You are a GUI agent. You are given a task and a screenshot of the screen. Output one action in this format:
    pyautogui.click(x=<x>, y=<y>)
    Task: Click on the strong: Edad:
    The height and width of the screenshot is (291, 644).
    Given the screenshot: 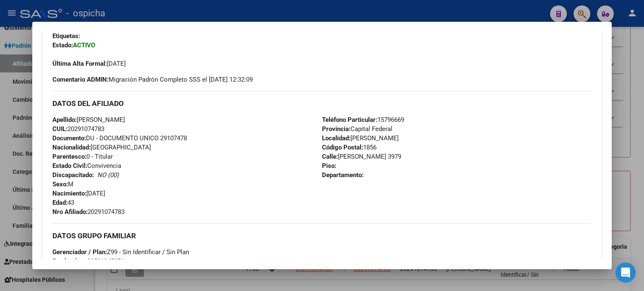 What is the action you would take?
    pyautogui.click(x=60, y=203)
    